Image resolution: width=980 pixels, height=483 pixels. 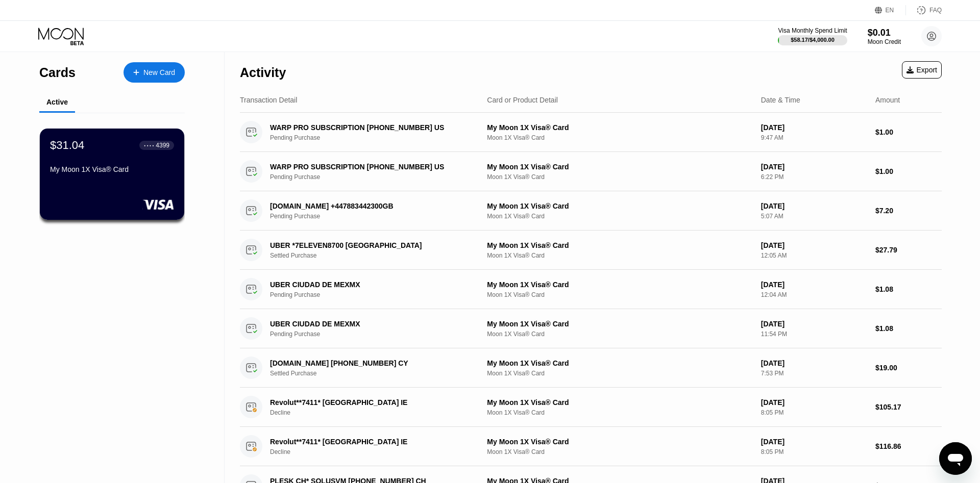 What do you see at coordinates (909, 368) in the screenshot?
I see `div: $19.00` at bounding box center [909, 368].